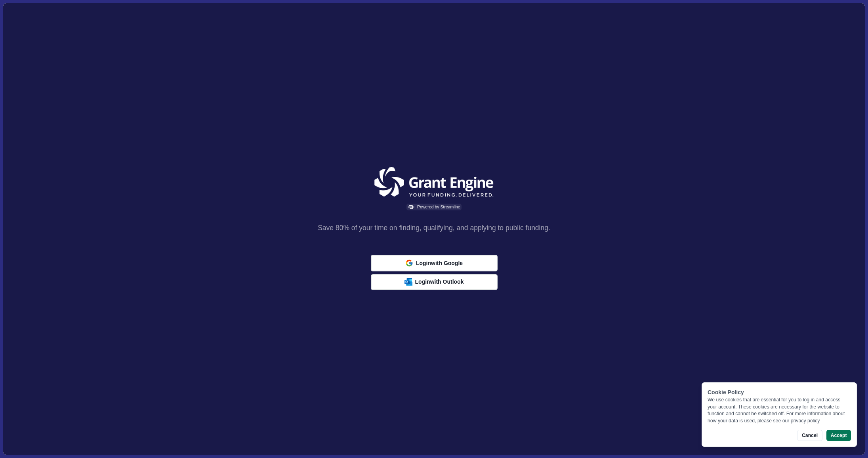 The width and height of the screenshot is (868, 458). Describe the element at coordinates (434, 282) in the screenshot. I see `button: Outlook LogoLoginwith Outlook` at that location.